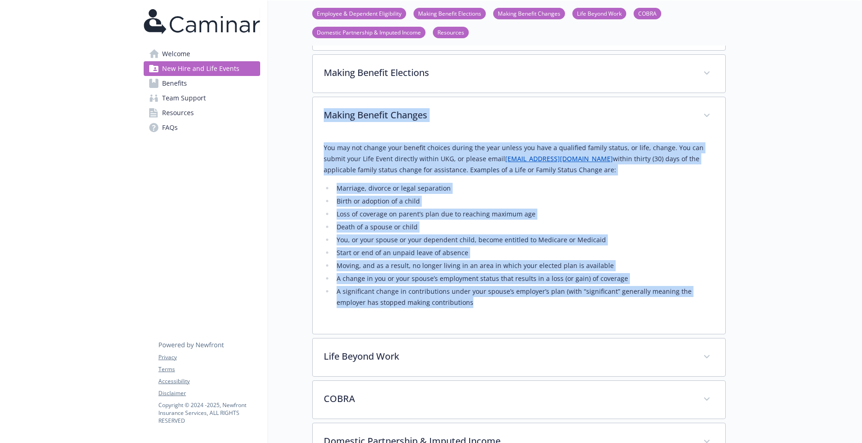  What do you see at coordinates (529, 13) in the screenshot?
I see `a: Making Benefit Changes` at bounding box center [529, 13].